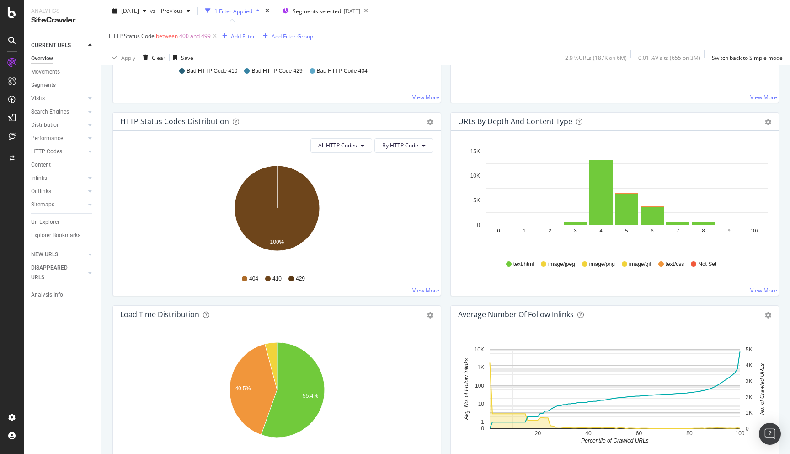 This screenshot has width=790, height=454. Describe the element at coordinates (58, 254) in the screenshot. I see `a: NEW URLS` at that location.